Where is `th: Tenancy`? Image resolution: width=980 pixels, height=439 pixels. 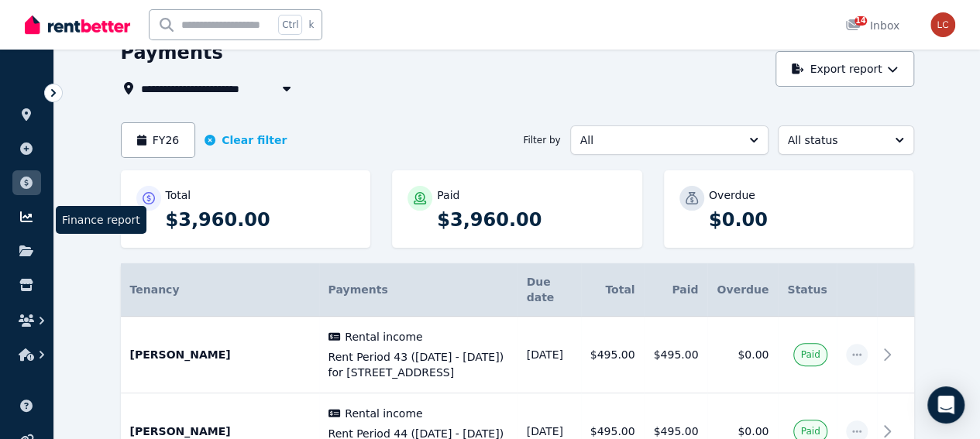 th: Tenancy is located at coordinates (220, 290).